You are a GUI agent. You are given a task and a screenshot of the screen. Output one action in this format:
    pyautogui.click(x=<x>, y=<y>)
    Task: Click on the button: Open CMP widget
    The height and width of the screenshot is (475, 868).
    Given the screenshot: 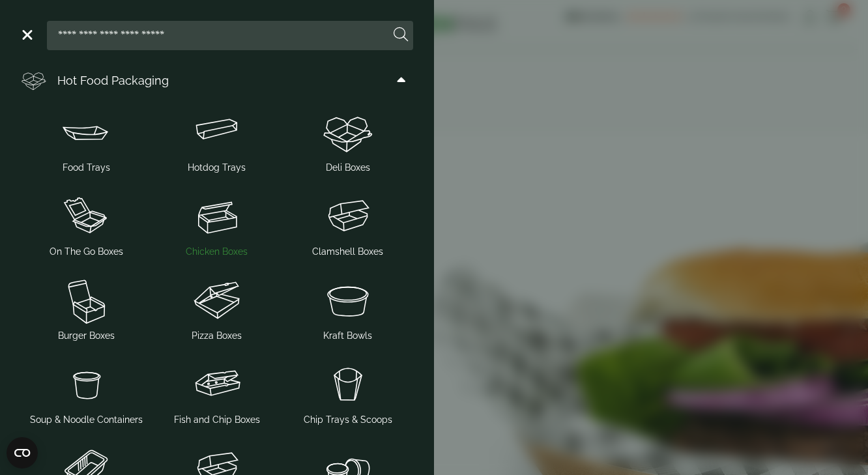 What is the action you would take?
    pyautogui.click(x=22, y=453)
    